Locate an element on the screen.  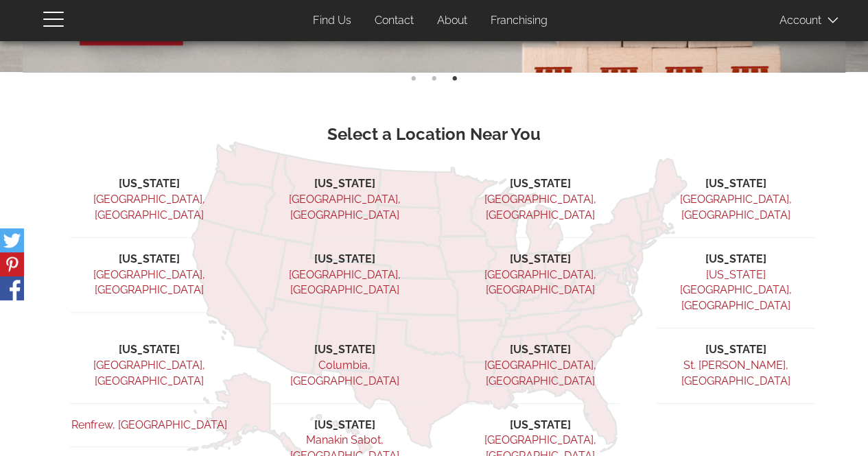
a: About is located at coordinates (452, 21).